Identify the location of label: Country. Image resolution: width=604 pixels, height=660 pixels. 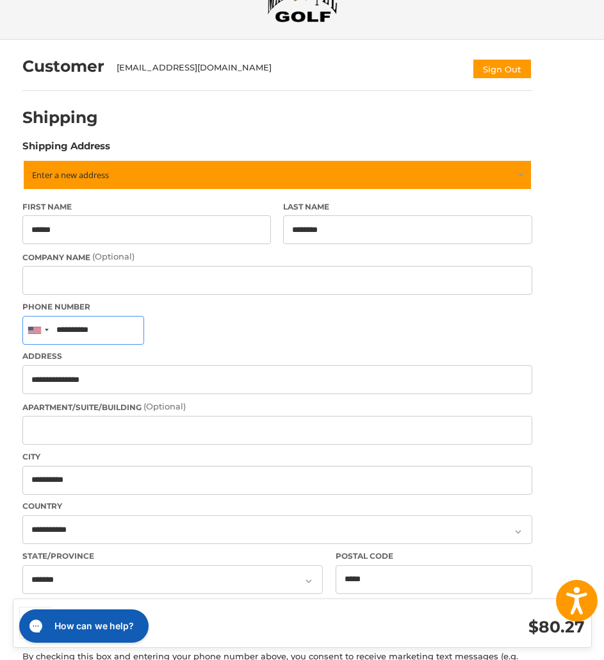
(278, 506).